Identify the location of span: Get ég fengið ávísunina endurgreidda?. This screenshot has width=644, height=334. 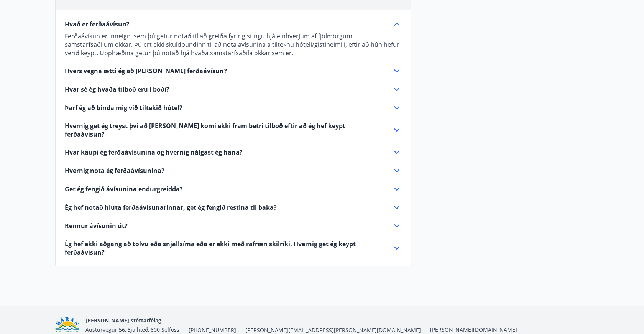
(124, 189).